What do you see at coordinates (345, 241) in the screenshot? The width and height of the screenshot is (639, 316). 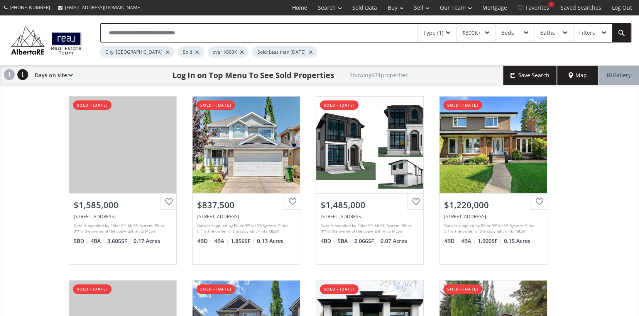 I see `span: 5 BA` at bounding box center [345, 241].